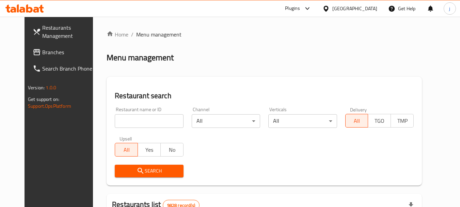 The image size is (460, 207). Describe the element at coordinates (69, 52) in the screenshot. I see `span: Branches` at that location.